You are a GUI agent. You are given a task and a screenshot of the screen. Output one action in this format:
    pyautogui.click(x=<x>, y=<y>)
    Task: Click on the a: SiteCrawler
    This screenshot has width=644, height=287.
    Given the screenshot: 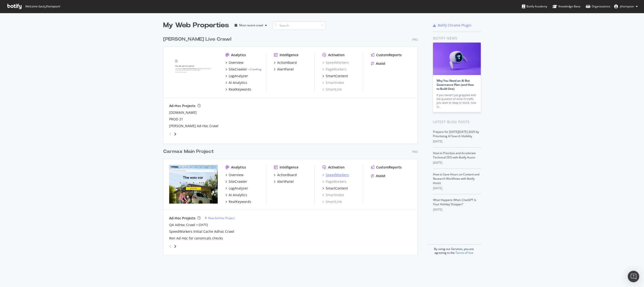 What is the action you would take?
    pyautogui.click(x=236, y=182)
    